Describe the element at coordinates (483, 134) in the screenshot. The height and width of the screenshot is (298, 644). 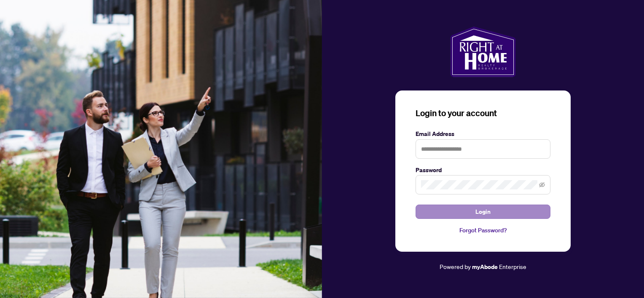
I see `label: Email Address` at that location.